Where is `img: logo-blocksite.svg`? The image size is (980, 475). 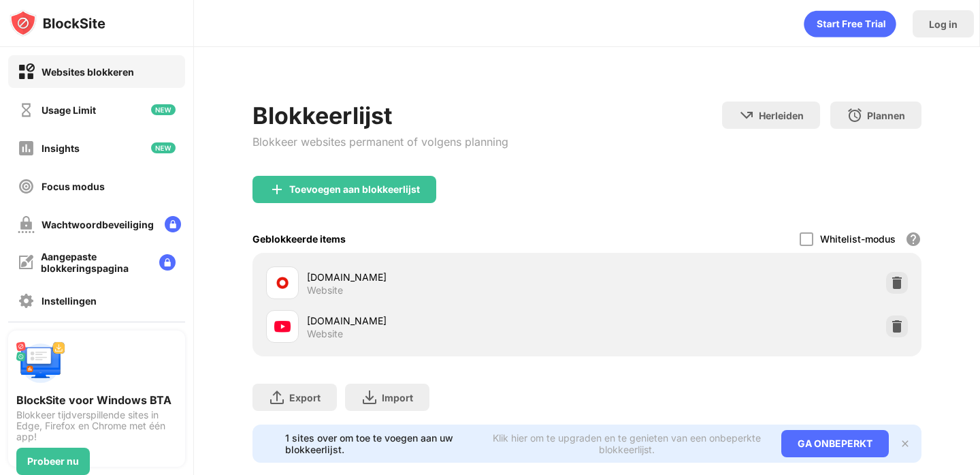
img: logo-blocksite.svg is located at coordinates (57, 23).